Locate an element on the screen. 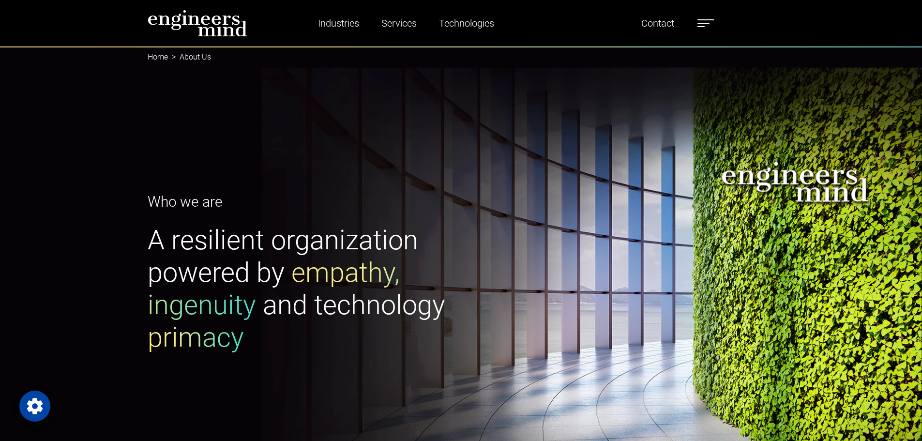 The height and width of the screenshot is (441, 922). img: logo is located at coordinates (197, 23).